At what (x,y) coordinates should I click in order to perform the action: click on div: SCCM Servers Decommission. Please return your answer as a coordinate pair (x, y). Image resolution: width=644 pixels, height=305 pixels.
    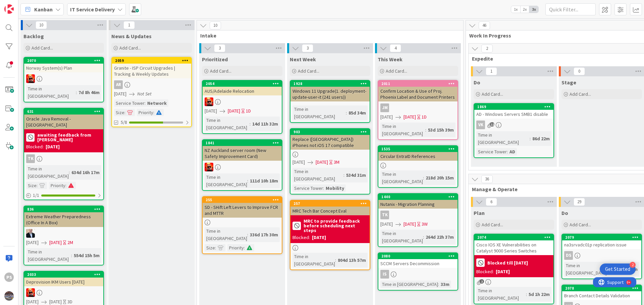
    Looking at the image, I should click on (418, 264).